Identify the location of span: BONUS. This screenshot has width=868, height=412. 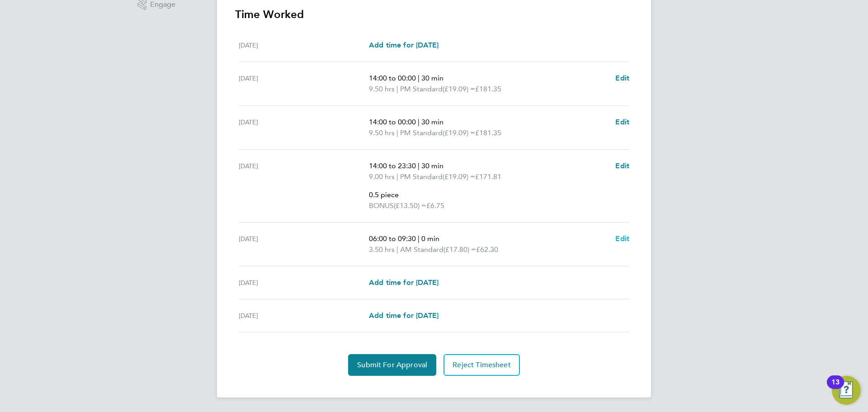
(381, 206).